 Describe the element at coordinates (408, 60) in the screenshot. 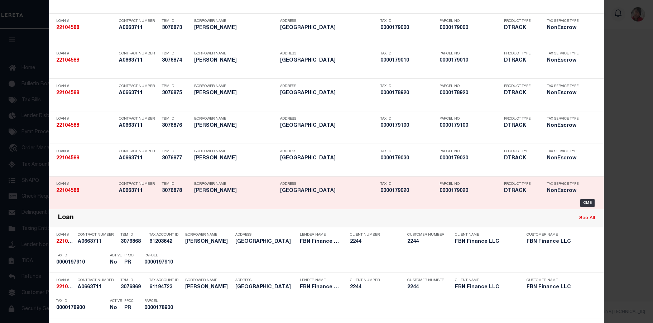

I see `h5: 0000179010` at that location.